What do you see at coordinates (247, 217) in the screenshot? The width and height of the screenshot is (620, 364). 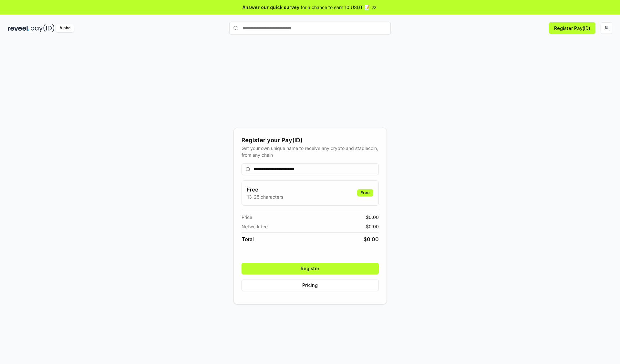 I see `span: Price` at bounding box center [247, 217].